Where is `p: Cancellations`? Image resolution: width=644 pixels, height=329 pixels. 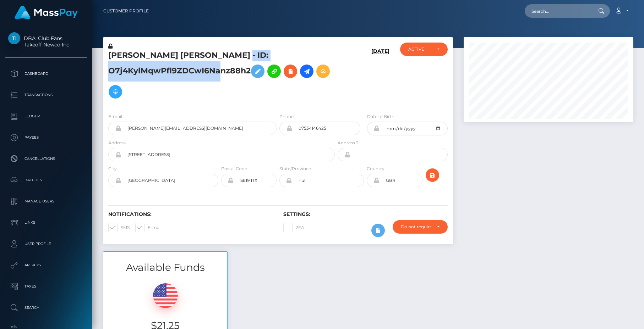 p: Cancellations is located at coordinates (46, 159).